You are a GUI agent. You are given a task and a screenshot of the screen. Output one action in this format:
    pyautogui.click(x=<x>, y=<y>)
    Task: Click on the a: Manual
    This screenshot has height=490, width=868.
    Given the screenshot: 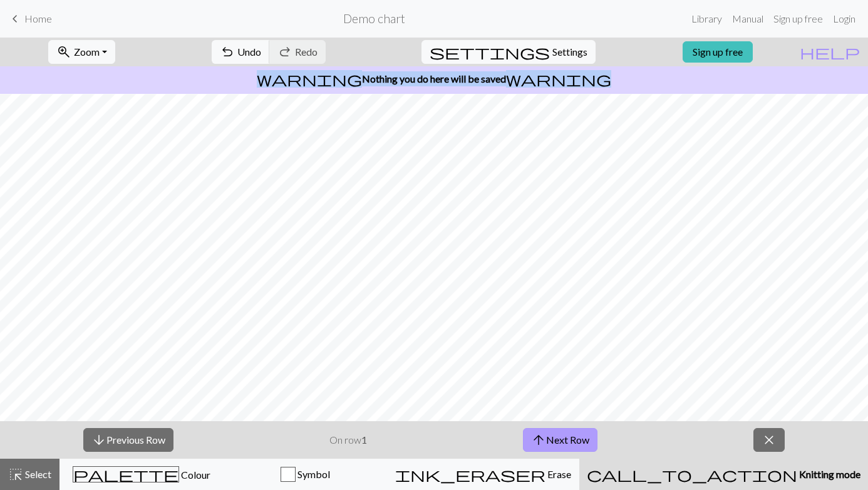 What is the action you would take?
    pyautogui.click(x=748, y=18)
    